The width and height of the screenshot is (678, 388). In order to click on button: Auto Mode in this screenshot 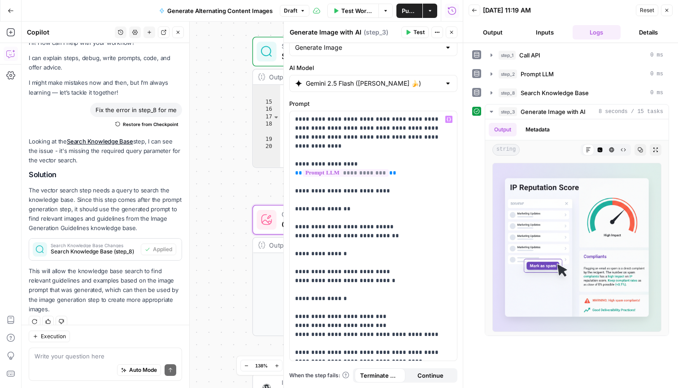, I will do `click(139, 370)`.